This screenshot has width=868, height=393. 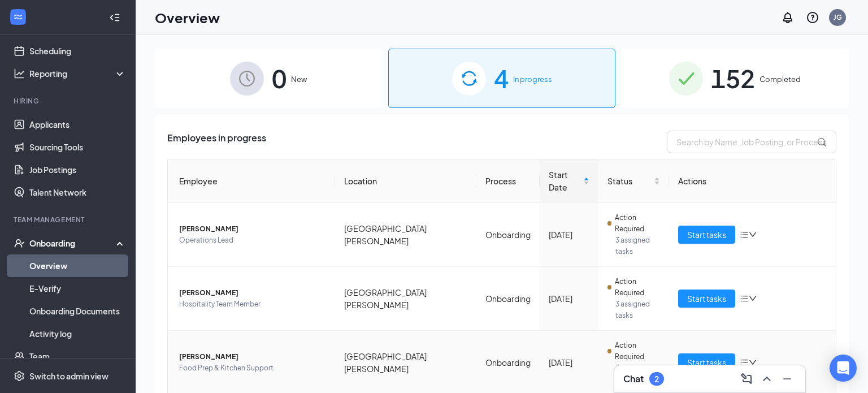 I want to click on button: ChevronUp, so click(x=767, y=379).